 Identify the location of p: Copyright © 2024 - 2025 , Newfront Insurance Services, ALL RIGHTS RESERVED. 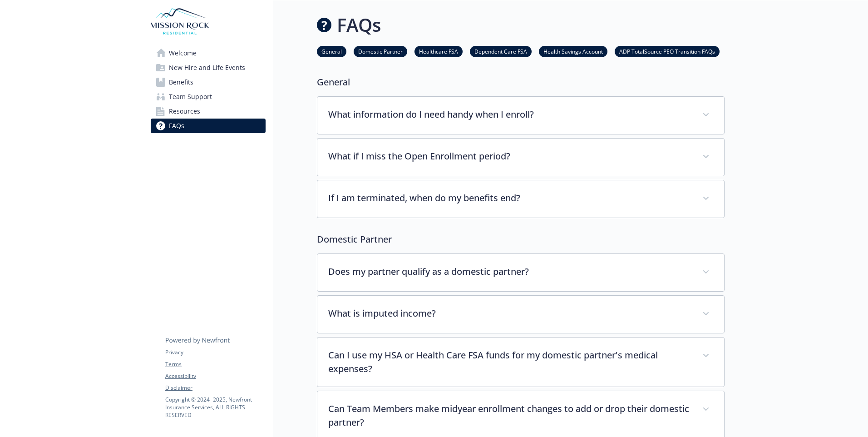
(216, 407).